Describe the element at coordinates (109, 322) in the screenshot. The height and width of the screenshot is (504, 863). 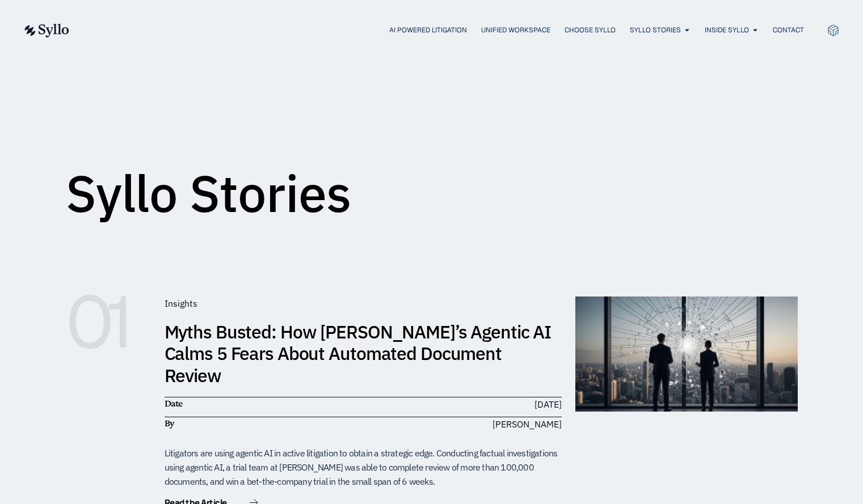
I see `h6: 01` at that location.